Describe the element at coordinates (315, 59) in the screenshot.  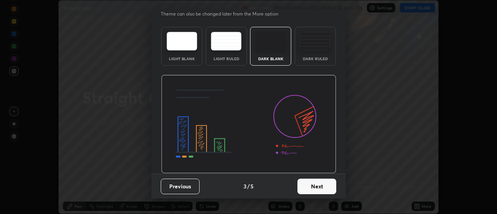
I see `div: Dark Ruled` at that location.